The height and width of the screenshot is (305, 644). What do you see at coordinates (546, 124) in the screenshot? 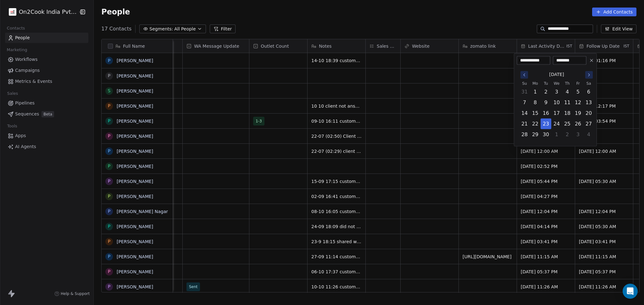
I see `button: Tuesday, September 23rd, 2025, selected` at bounding box center [546, 124].